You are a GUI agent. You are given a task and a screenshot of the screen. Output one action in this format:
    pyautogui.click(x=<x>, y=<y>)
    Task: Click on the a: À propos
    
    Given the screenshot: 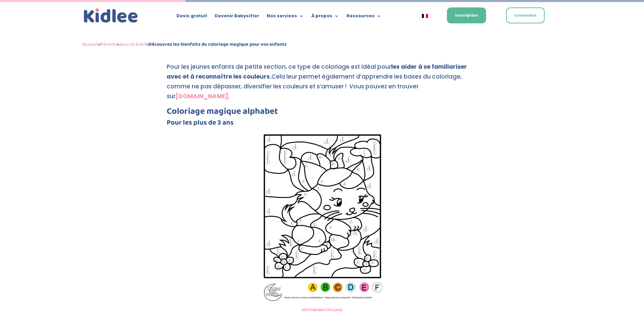 What is the action you would take?
    pyautogui.click(x=326, y=17)
    